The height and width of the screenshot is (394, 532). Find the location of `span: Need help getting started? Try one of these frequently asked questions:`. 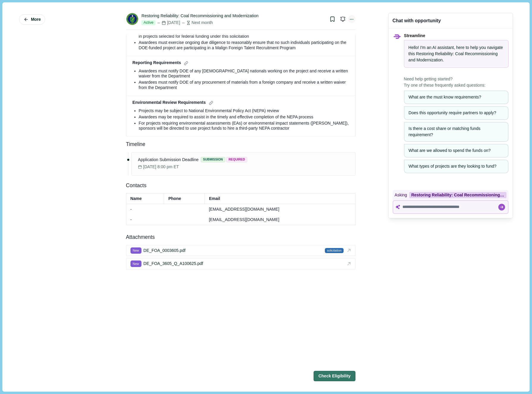

span: Need help getting started? Try one of these frequently asked questions: is located at coordinates (456, 82).